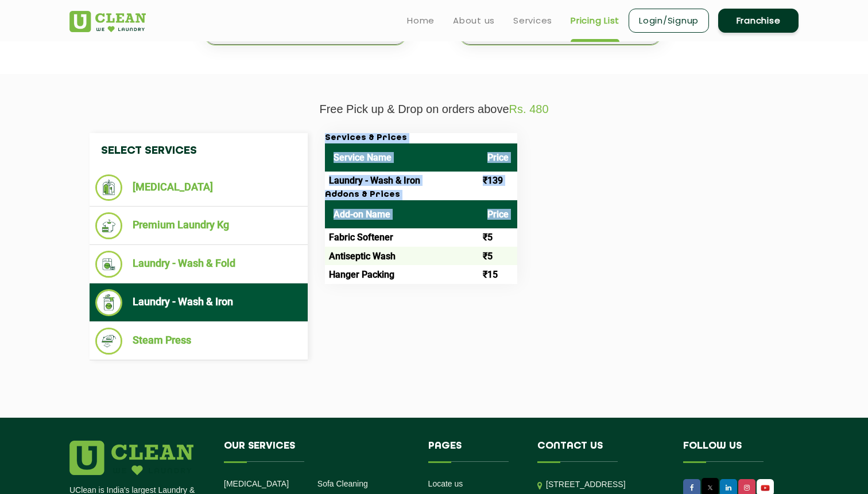 The width and height of the screenshot is (868, 494). I want to click on h4: Select Services, so click(199, 151).